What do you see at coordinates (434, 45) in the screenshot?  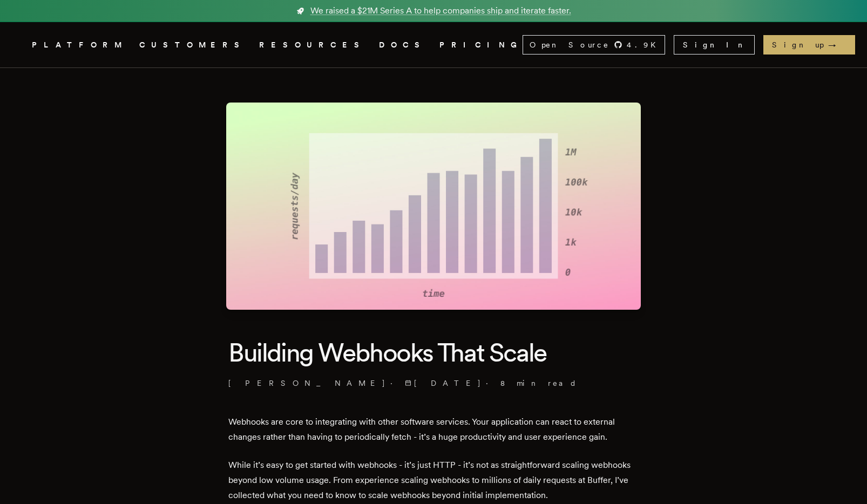 I see `nav: Global` at bounding box center [434, 45].